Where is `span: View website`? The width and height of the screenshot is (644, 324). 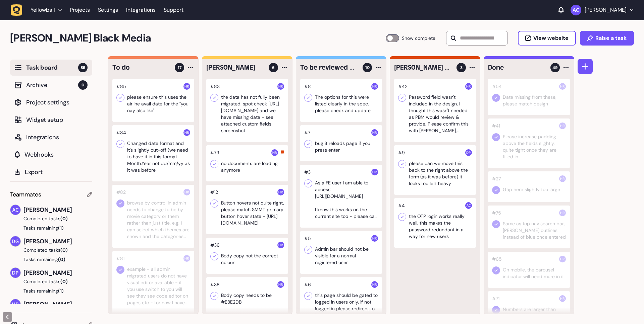
span: View website is located at coordinates (551, 38).